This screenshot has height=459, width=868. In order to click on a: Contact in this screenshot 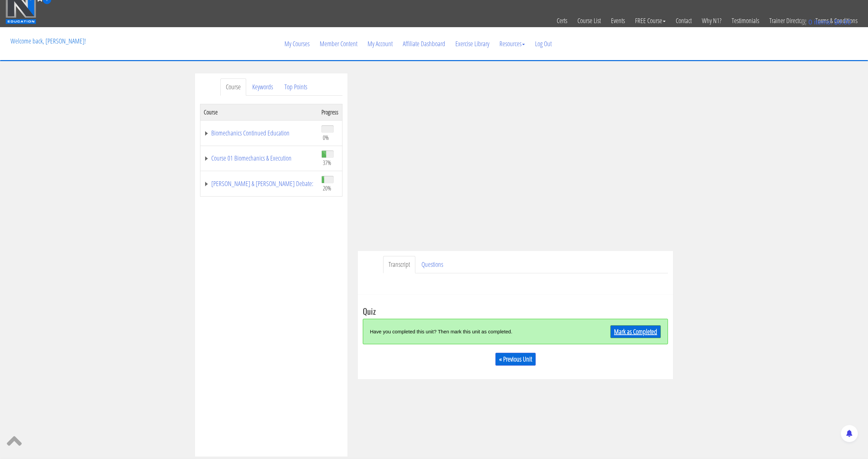, I will do `click(684, 21)`.